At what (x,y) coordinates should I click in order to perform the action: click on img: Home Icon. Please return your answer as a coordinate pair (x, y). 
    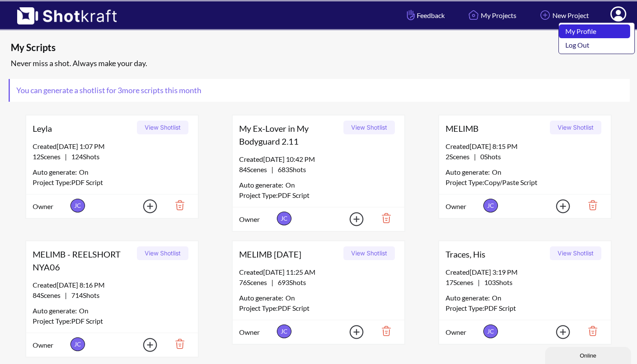
    Looking at the image, I should click on (473, 15).